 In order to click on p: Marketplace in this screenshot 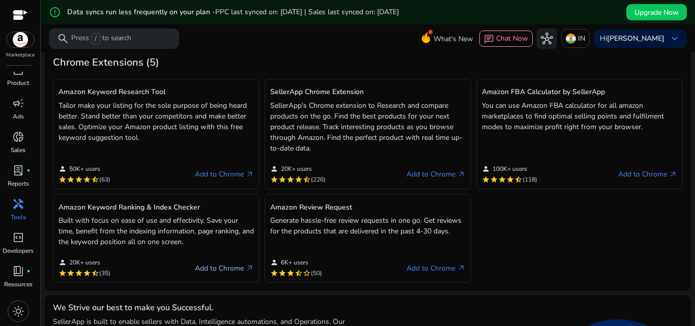, I will do `click(20, 55)`.